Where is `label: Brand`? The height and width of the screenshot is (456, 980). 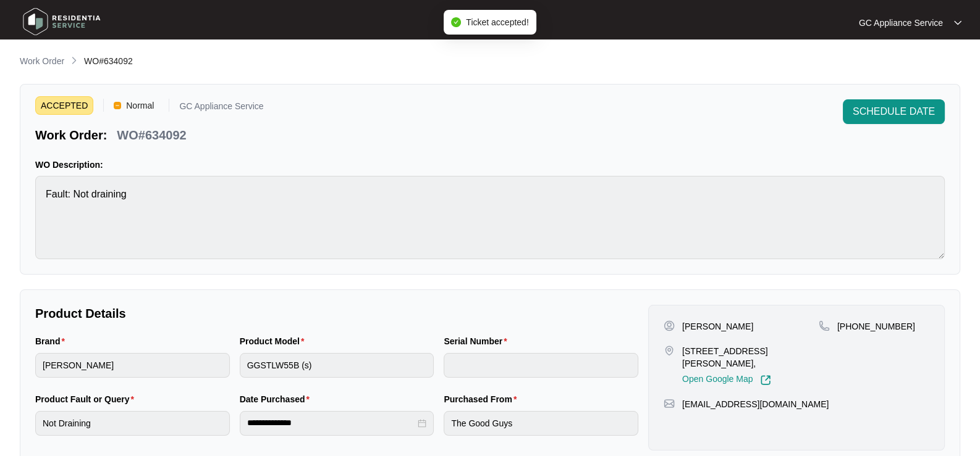
label: Brand is located at coordinates (52, 342).